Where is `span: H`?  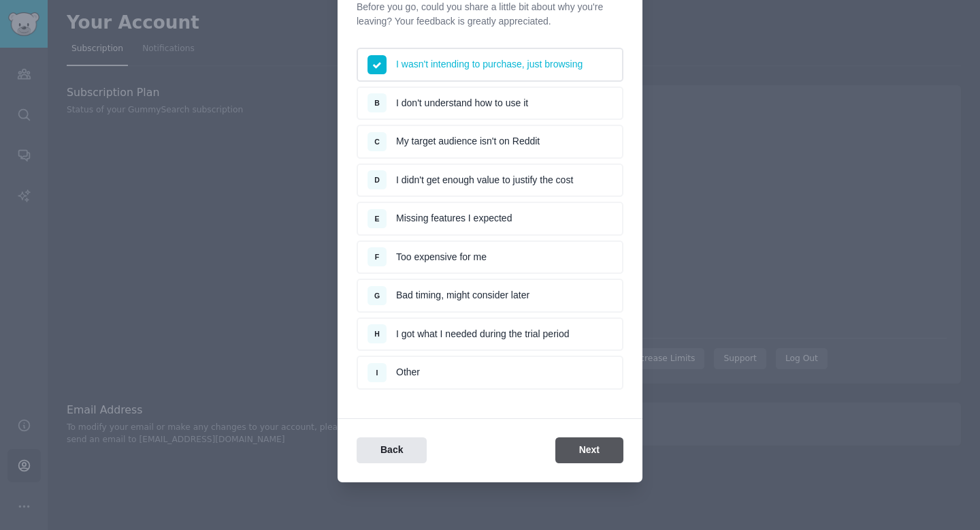
span: H is located at coordinates (377, 334).